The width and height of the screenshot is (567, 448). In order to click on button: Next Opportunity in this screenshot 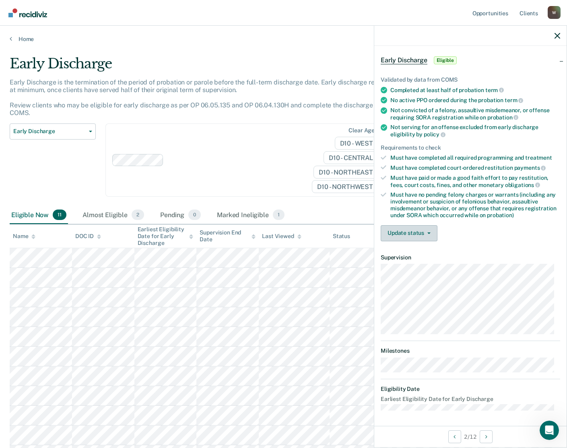, I will do `click(486, 437)`.